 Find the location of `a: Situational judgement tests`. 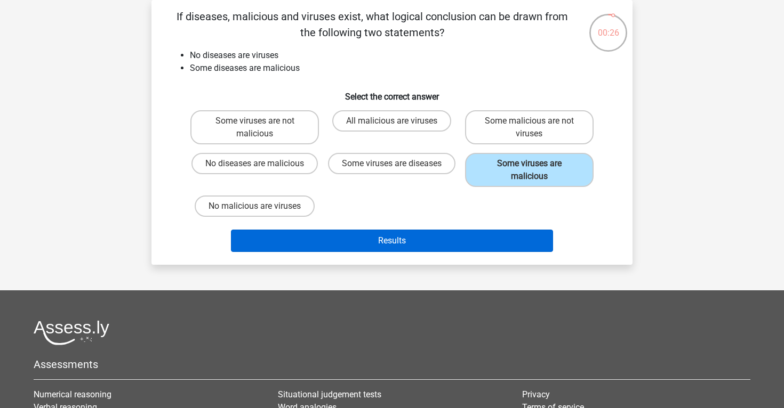

a: Situational judgement tests is located at coordinates (329, 395).